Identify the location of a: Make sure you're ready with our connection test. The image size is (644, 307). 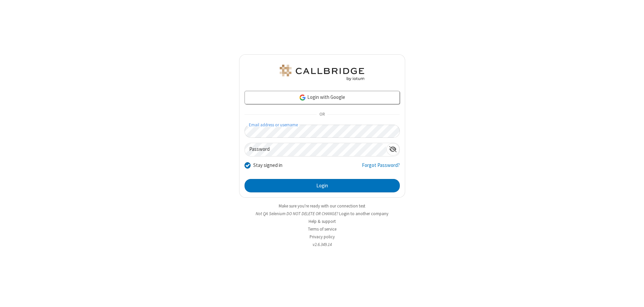
(322, 206).